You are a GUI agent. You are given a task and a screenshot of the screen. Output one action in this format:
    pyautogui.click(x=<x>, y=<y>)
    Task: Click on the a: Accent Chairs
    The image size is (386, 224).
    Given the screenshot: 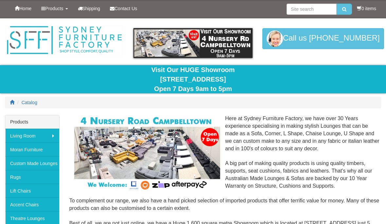 What is the action you would take?
    pyautogui.click(x=32, y=204)
    